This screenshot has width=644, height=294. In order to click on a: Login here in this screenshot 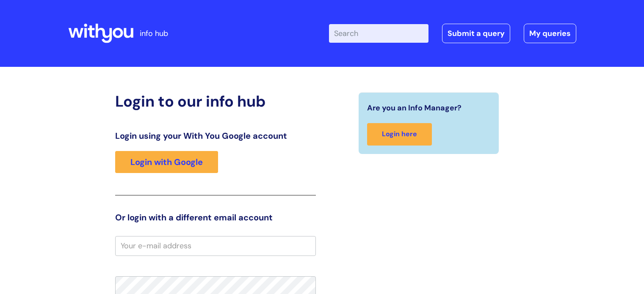, I will do `click(399, 134)`.